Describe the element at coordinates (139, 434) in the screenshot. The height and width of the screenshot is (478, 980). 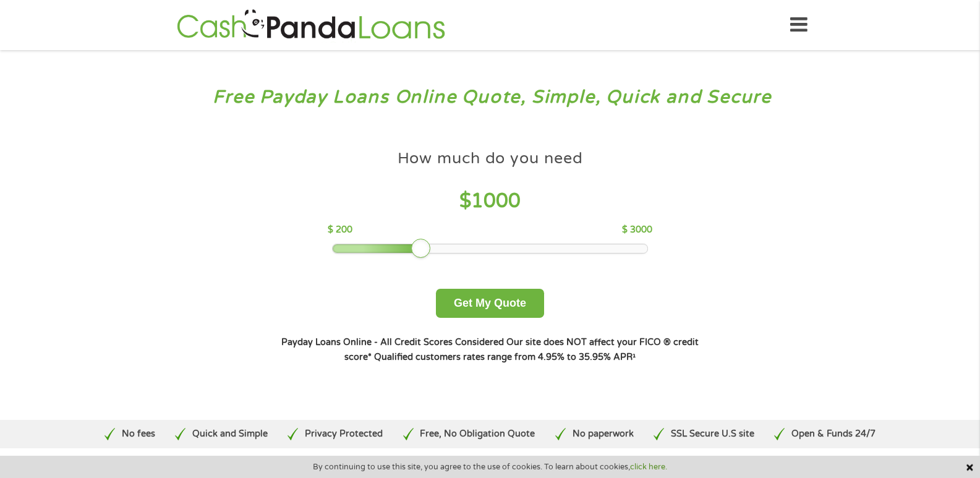
I see `p: No fees` at that location.